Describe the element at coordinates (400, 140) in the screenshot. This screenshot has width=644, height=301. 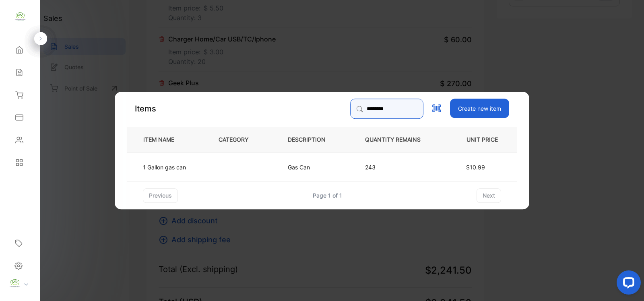
I see `p: QUANTITY REMAINS` at that location.